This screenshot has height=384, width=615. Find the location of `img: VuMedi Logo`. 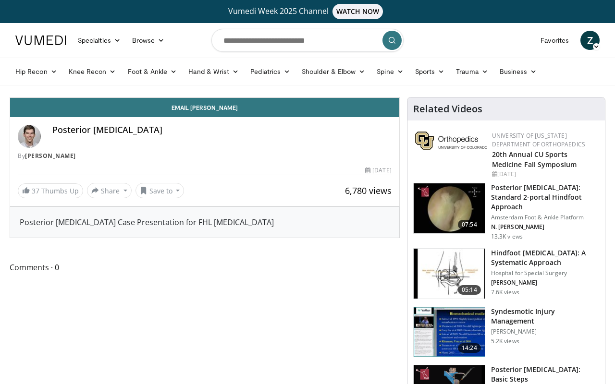

img: VuMedi Logo is located at coordinates (41, 40).